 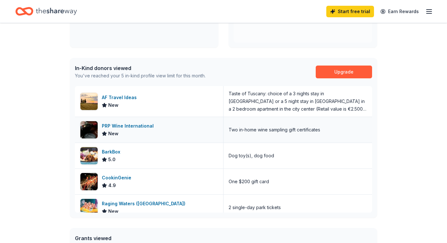 What do you see at coordinates (129, 126) in the screenshot?
I see `div: PRP Wine International` at bounding box center [129, 126].